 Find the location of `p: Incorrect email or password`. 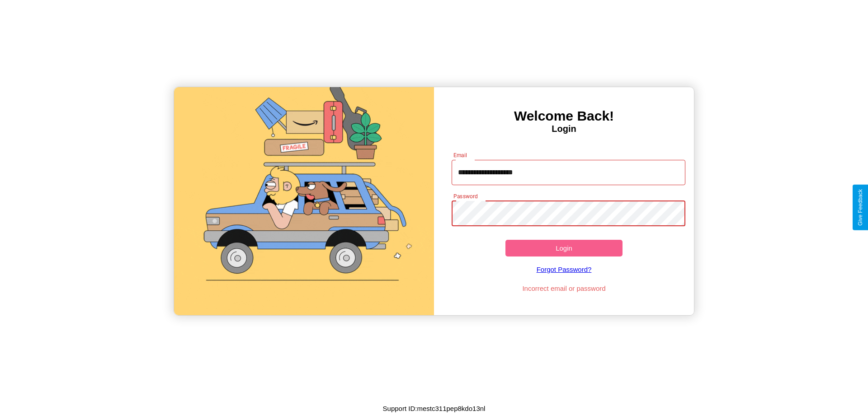

p: Incorrect email or password is located at coordinates (564, 289).